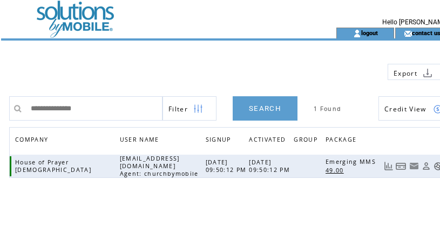 The image size is (440, 232). I want to click on span: Show filters, so click(178, 109).